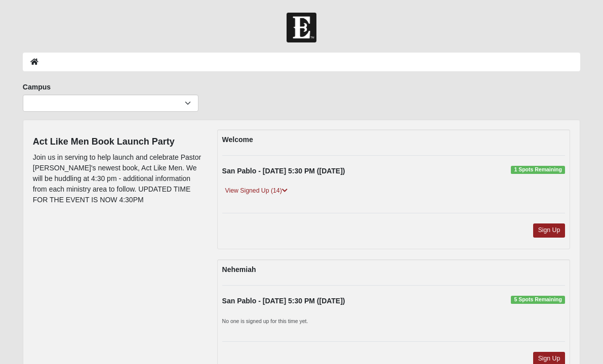  I want to click on label: Campus, so click(36, 87).